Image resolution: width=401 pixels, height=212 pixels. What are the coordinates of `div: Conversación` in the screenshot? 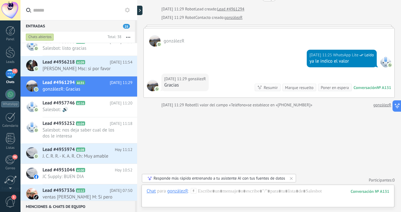 It's located at (365, 88).